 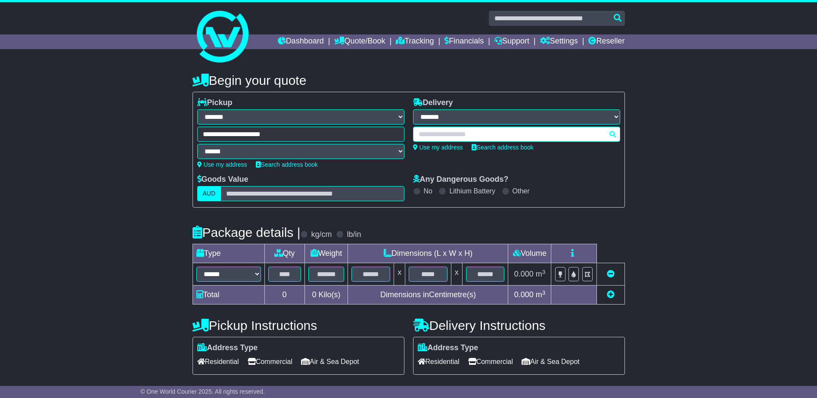 I want to click on typeahead: Please provide city, so click(x=516, y=134).